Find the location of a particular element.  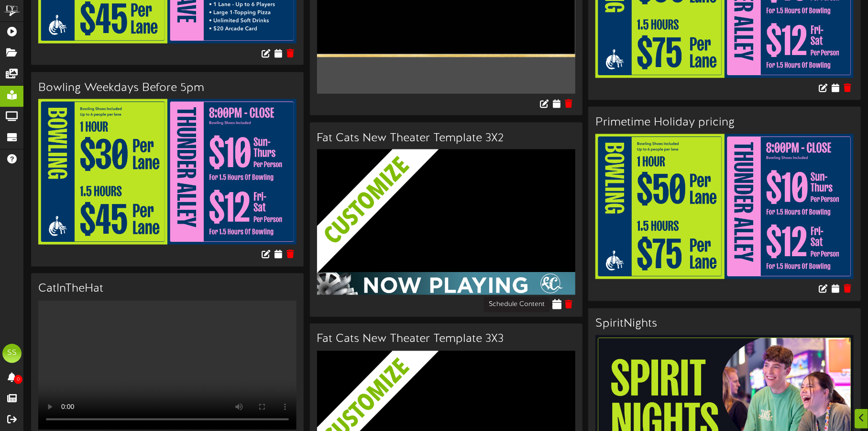

video: Your browser does not support HTML5 video. is located at coordinates (167, 365).